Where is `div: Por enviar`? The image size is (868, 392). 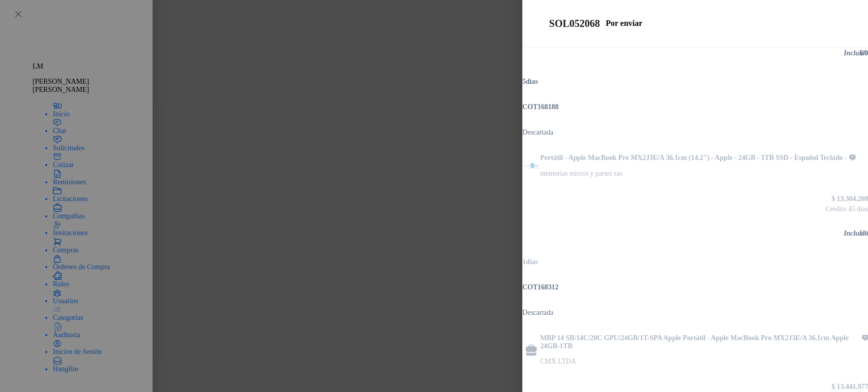
div: Por enviar is located at coordinates (624, 23).